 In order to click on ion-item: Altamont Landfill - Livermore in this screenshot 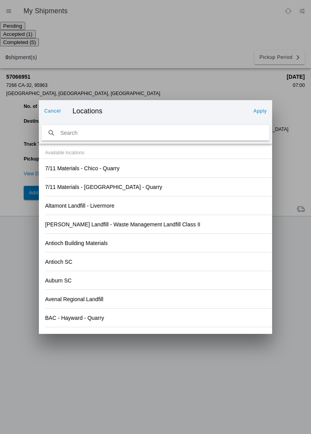, I will do `click(156, 206)`.